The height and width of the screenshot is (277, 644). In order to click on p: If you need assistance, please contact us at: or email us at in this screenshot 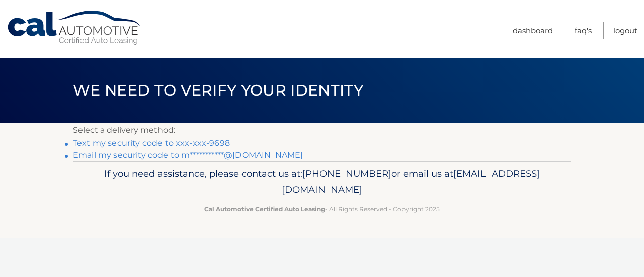, I will do `click(322, 182)`.